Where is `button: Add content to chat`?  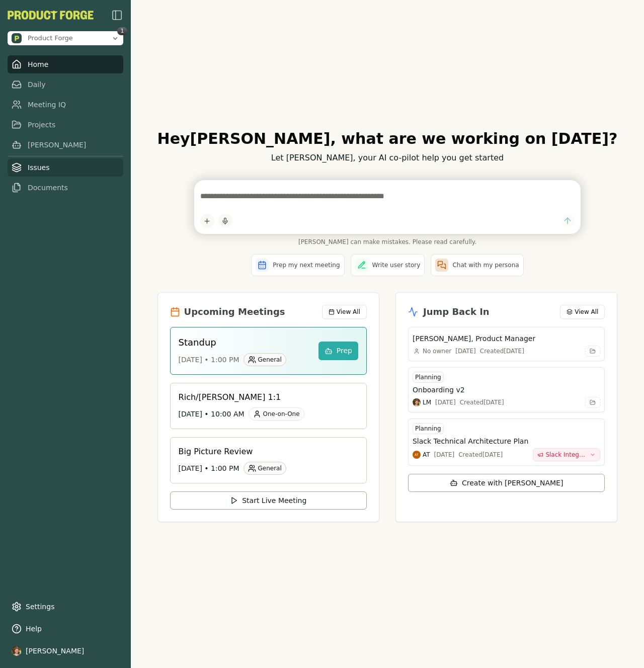 button: Add content to chat is located at coordinates (207, 221).